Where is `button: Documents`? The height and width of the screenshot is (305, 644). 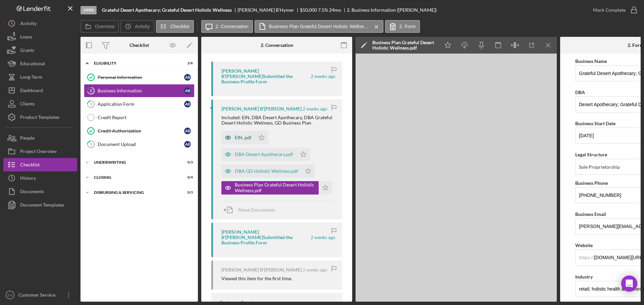
button: Documents is located at coordinates (40, 192).